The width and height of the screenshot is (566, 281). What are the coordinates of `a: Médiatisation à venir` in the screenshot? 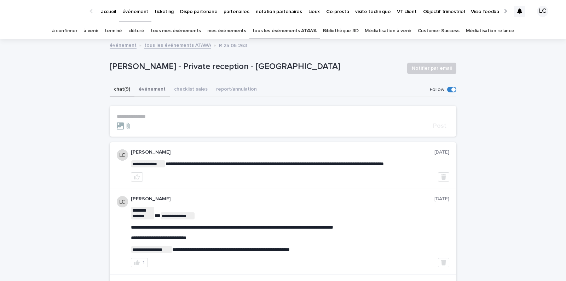 It's located at (388, 31).